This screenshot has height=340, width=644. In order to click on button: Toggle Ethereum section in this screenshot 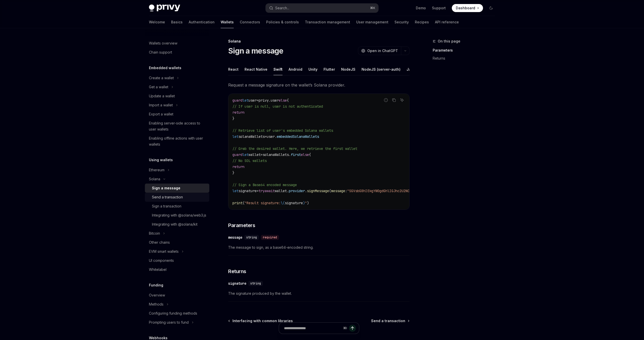, I will do `click(177, 170)`.